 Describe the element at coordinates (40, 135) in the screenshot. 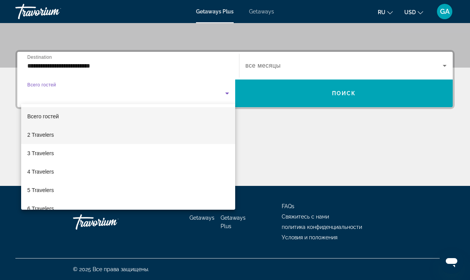

I see `span: 2 Travelers` at that location.